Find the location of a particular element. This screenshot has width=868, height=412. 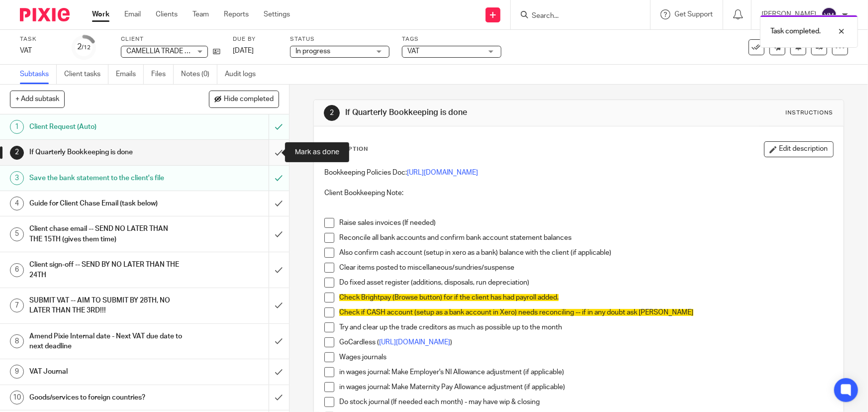

a: Subtasks is located at coordinates (39, 74).